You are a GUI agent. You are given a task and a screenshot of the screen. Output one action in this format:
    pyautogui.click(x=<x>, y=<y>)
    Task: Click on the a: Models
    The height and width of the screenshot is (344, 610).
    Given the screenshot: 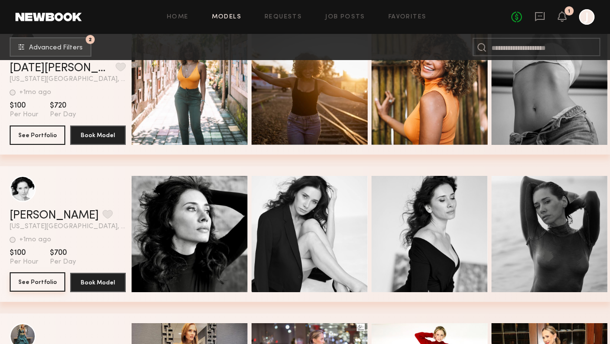 What is the action you would take?
    pyautogui.click(x=226, y=17)
    